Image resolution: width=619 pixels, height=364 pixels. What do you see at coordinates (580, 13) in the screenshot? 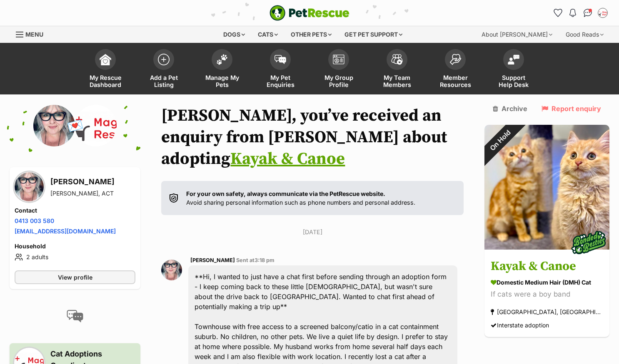
I see `ul: Account quick links` at bounding box center [580, 13].